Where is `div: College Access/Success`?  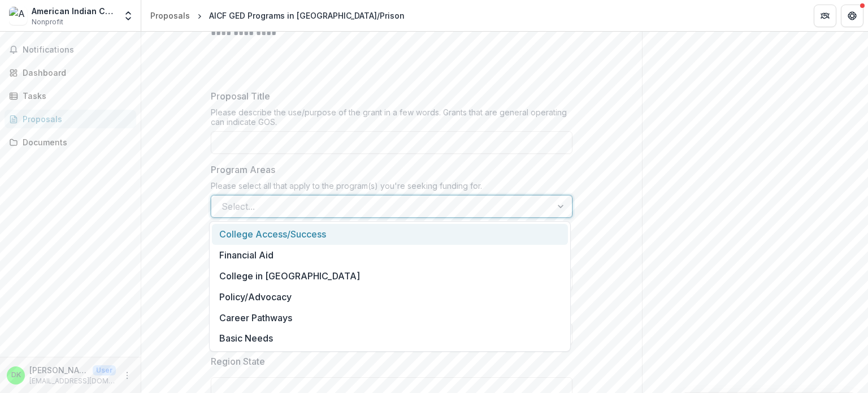 div: College Access/Success is located at coordinates (390, 234).